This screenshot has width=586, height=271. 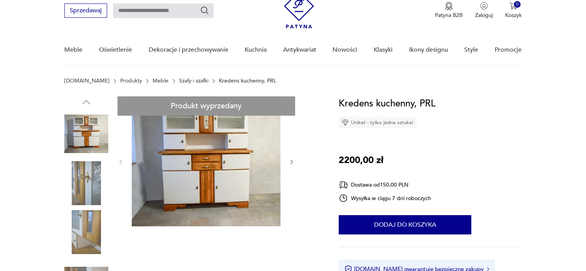 What do you see at coordinates (345, 50) in the screenshot?
I see `a: Nowości` at bounding box center [345, 50].